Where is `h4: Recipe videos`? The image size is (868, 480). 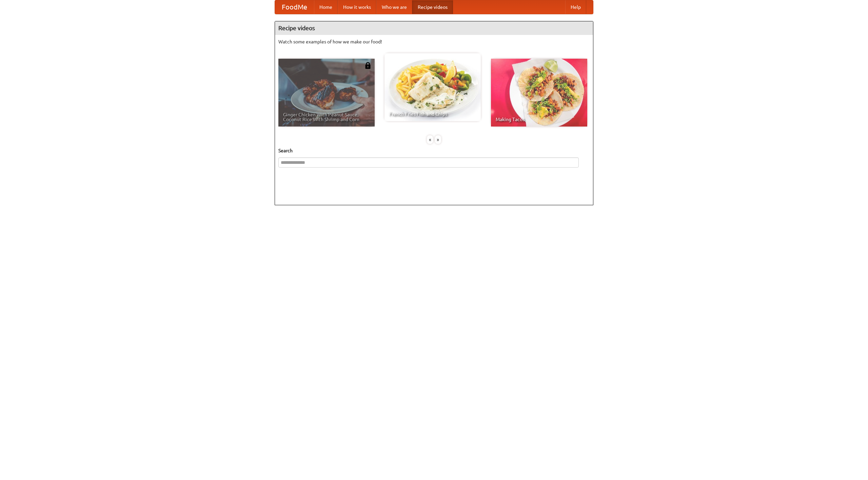 h4: Recipe videos is located at coordinates (434, 28).